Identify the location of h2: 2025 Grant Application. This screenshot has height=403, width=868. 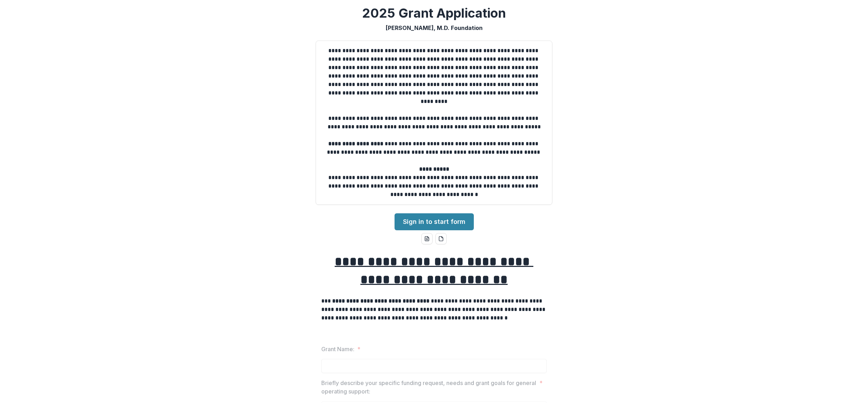
(434, 13).